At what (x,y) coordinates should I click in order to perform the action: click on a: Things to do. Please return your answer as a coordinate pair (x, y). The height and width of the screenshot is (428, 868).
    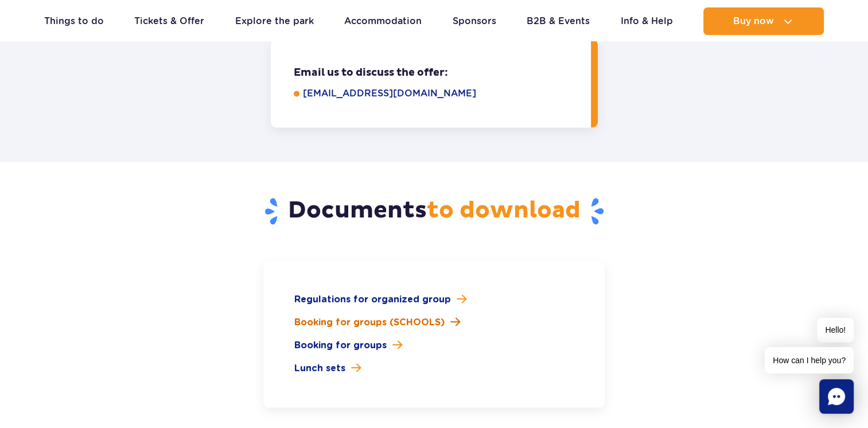
    Looking at the image, I should click on (74, 21).